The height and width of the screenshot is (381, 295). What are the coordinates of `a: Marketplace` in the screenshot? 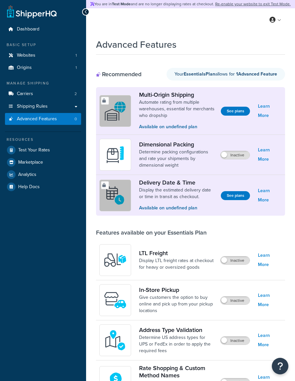 It's located at (43, 162).